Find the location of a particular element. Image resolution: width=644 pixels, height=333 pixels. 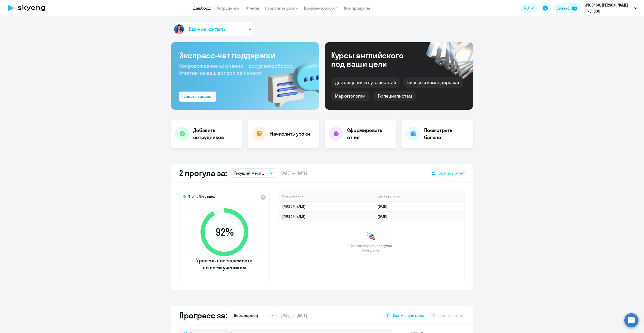

th: Дата прогула is located at coordinates (419, 196).